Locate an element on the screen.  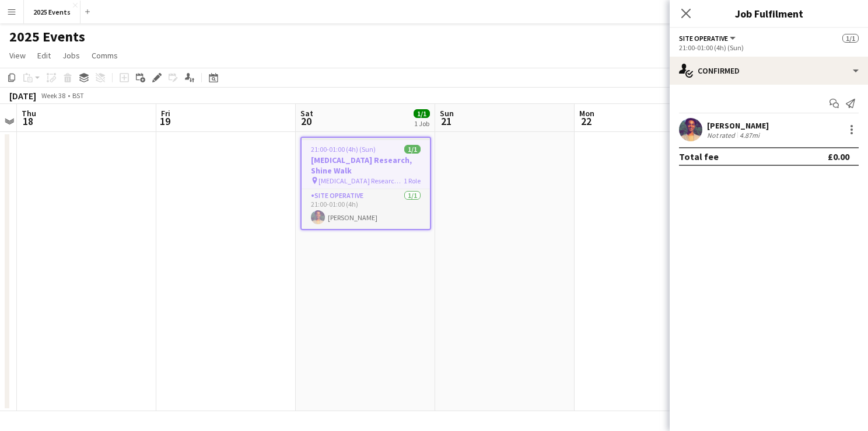
span: 18 is located at coordinates (28, 121).